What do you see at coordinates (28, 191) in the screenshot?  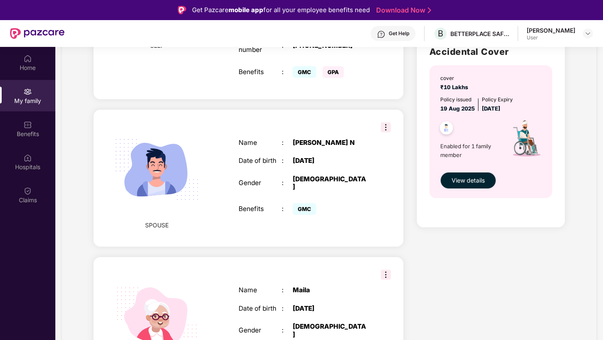 I see `img: svg+xml;base64,PHN2ZyBpZD0iQ2xhaW0iIHhtbG5zPSJodHRwOi8vd3d3LnczLm9yZy8yMDAwL3N2ZyIgd2lkdGg9IjIwIi...` at bounding box center [28, 191].